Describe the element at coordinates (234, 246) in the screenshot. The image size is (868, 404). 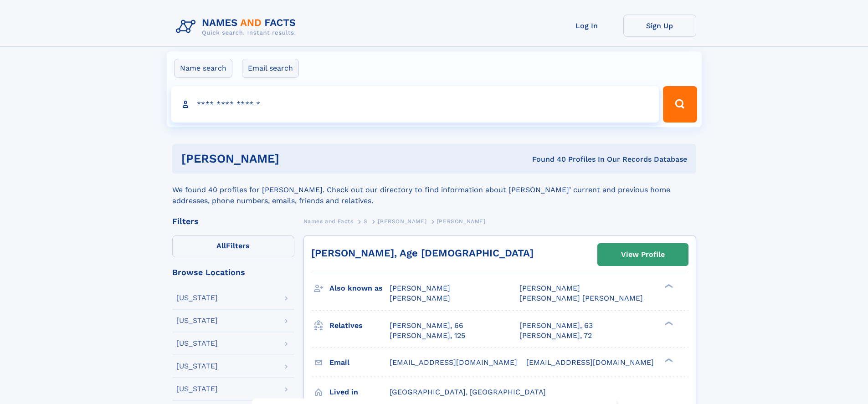
I see `label: Filters` at that location.